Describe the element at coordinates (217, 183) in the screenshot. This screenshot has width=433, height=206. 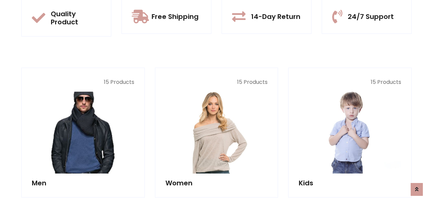
I see `h5: Women` at that location.